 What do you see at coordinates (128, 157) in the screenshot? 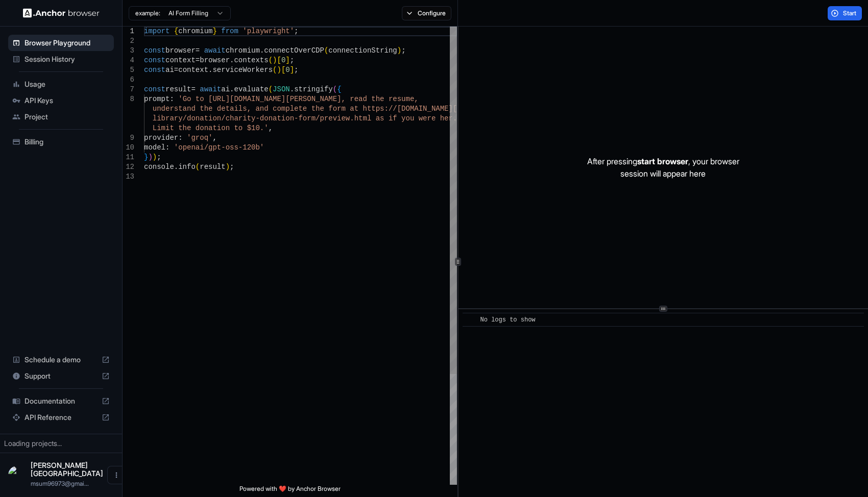
I see `div: 11` at bounding box center [128, 157].